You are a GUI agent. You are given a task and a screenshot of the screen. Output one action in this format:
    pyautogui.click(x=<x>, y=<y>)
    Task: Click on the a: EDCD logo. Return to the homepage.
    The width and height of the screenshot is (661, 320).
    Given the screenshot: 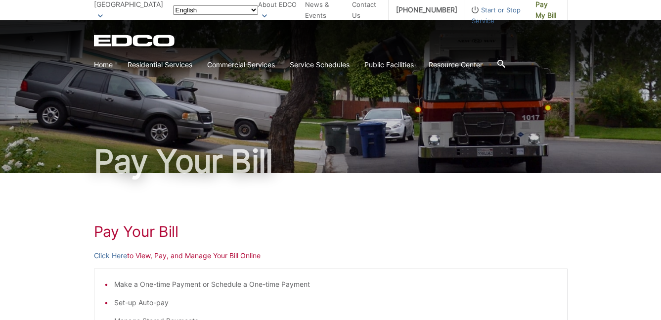 What is the action you would take?
    pyautogui.click(x=135, y=41)
    